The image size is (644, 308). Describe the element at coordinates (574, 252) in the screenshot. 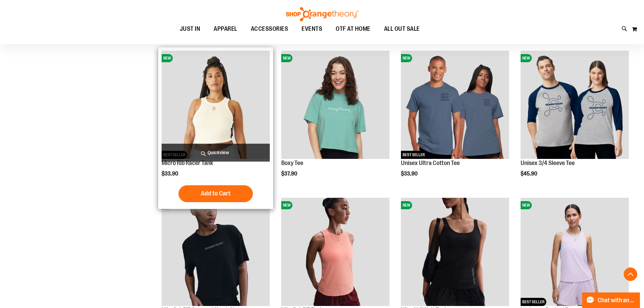

I see `a: lululemon Ruched Racerback TankNEWBEST SELLER` at that location.